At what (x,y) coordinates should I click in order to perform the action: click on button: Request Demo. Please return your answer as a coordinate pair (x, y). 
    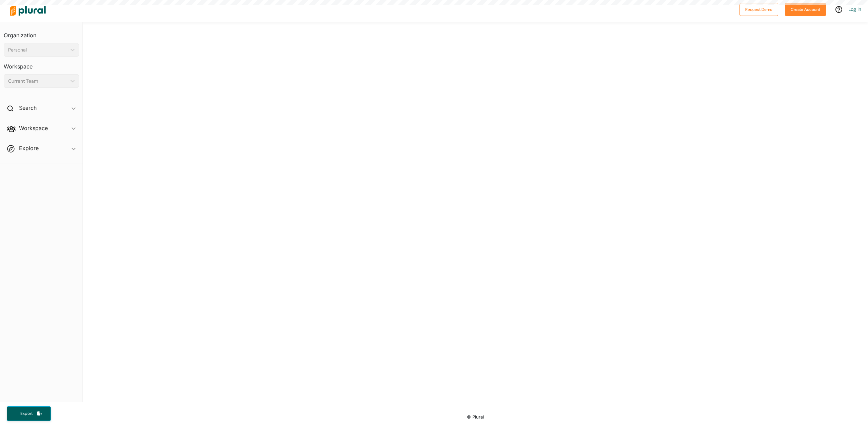
    Looking at the image, I should click on (759, 10).